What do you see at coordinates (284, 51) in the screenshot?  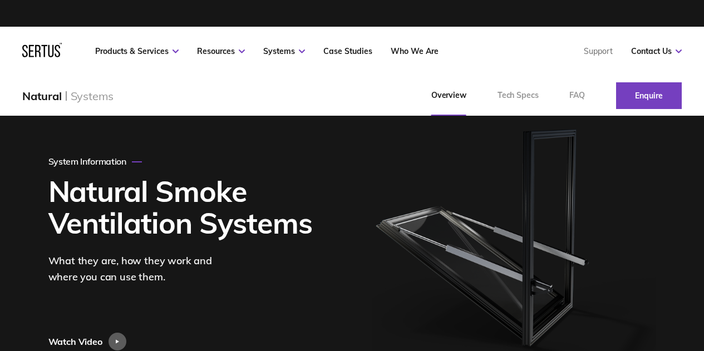 I see `a: Systems` at bounding box center [284, 51].